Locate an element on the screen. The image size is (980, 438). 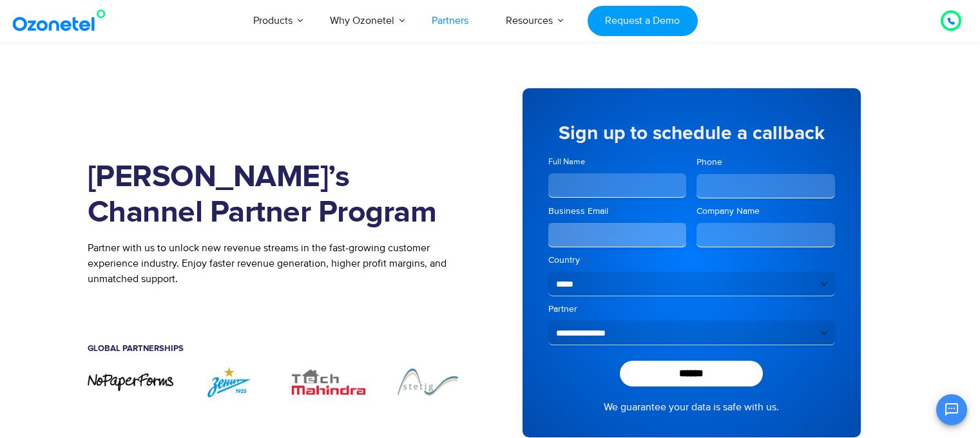
img: TechMahindra is located at coordinates (328, 381).